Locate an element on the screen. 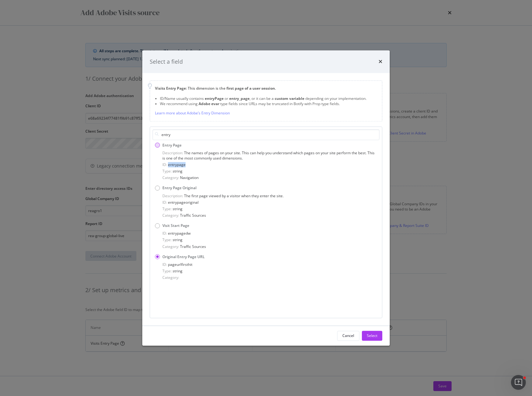  div: modal is located at coordinates (266, 198).